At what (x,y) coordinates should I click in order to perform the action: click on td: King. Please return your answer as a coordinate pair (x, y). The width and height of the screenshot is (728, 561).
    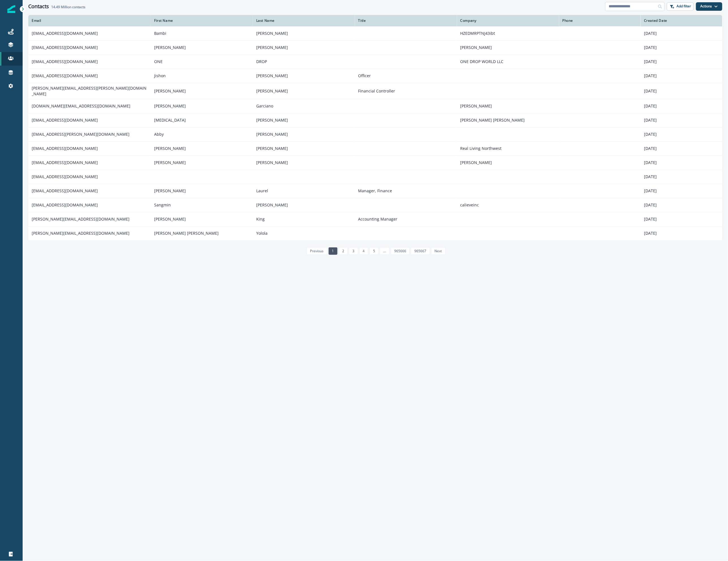
    Looking at the image, I should click on (304, 219).